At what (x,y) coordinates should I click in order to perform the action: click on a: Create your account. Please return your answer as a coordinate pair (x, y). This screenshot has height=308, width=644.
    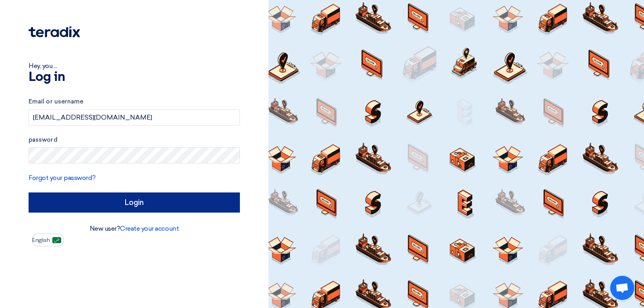
    Looking at the image, I should click on (149, 228).